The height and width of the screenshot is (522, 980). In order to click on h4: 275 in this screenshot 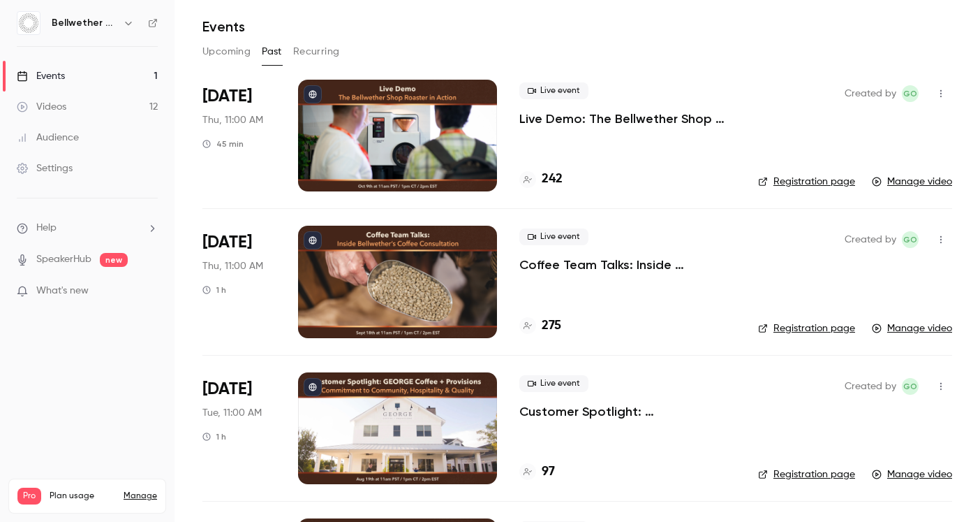, I will do `click(551, 326)`.